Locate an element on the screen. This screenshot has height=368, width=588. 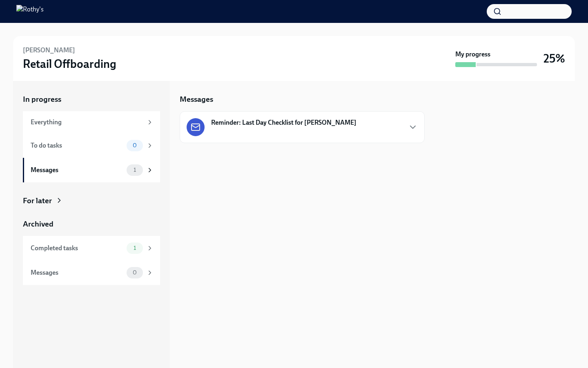
a: Messages0 is located at coordinates (91, 272).